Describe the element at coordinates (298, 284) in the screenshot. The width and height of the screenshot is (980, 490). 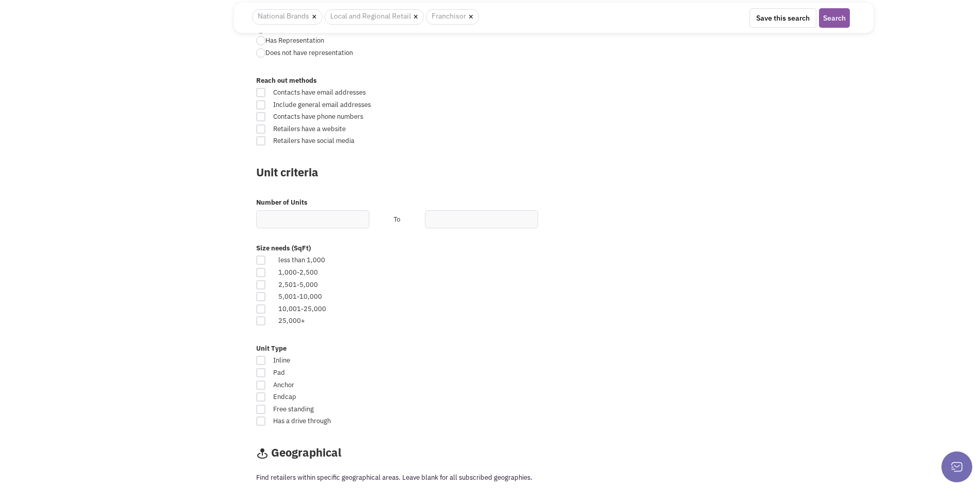
I see `span: 2,501-5,000` at that location.